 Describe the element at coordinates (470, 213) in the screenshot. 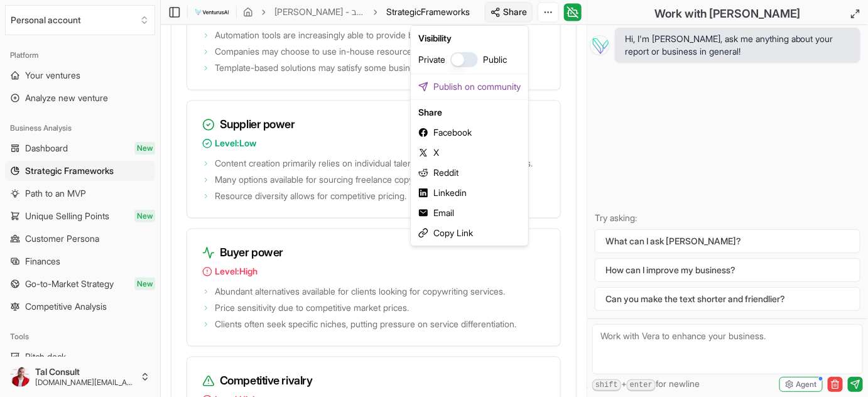

I see `div: Email` at that location.